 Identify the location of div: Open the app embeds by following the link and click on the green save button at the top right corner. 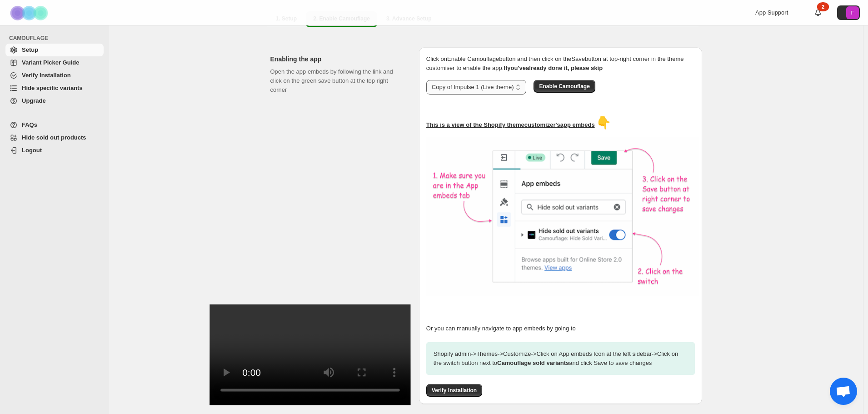
(337, 230).